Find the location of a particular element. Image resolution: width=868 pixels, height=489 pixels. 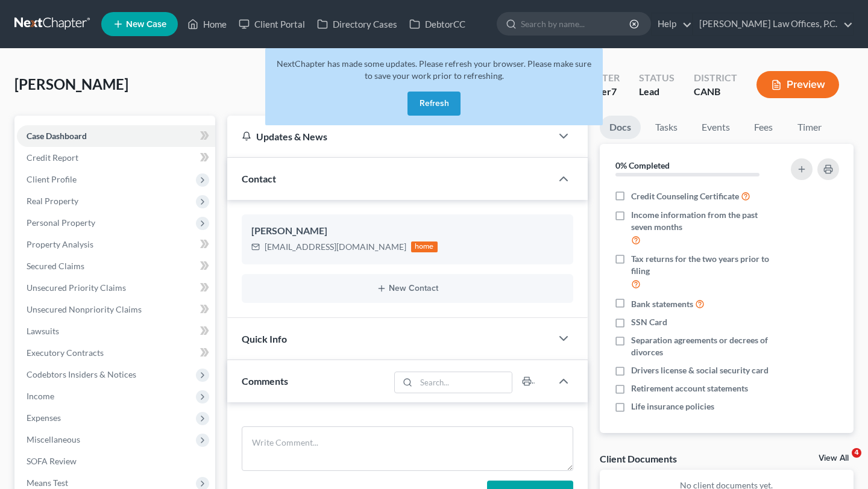

a: Timer is located at coordinates (810, 127).